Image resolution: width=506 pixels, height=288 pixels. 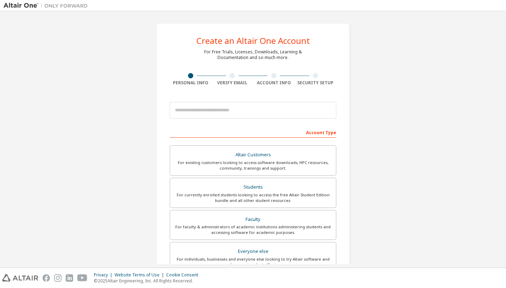 I want to click on div: For existing customers looking to access software downloads, HPC resources, community, trainings ..., so click(x=253, y=166).